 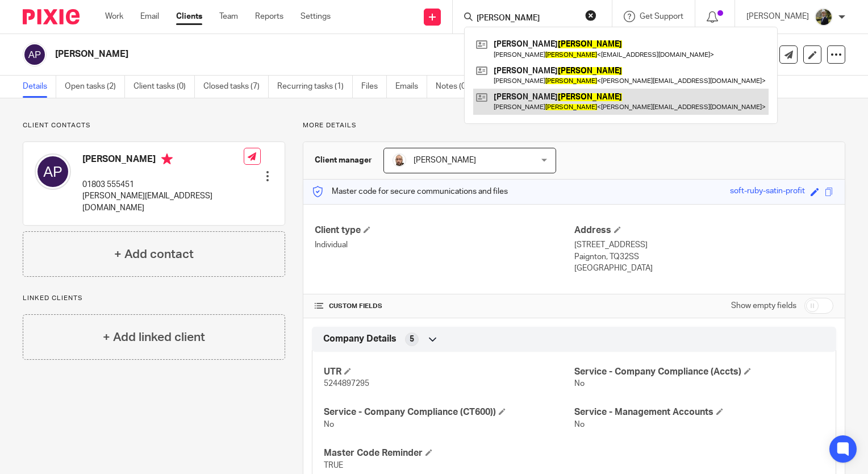 I want to click on p: Master code for secure communications and files, so click(x=410, y=191).